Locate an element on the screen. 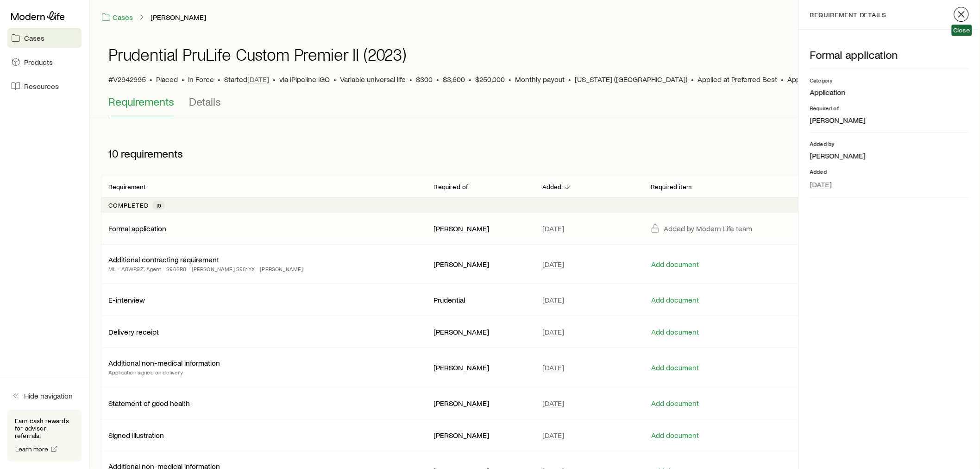 Image resolution: width=980 pixels, height=469 pixels. span: Approved at Preferred Best is located at coordinates (831, 79).